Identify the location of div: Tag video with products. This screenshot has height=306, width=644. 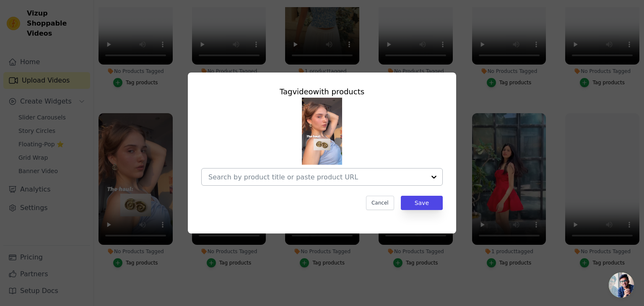
(322, 92).